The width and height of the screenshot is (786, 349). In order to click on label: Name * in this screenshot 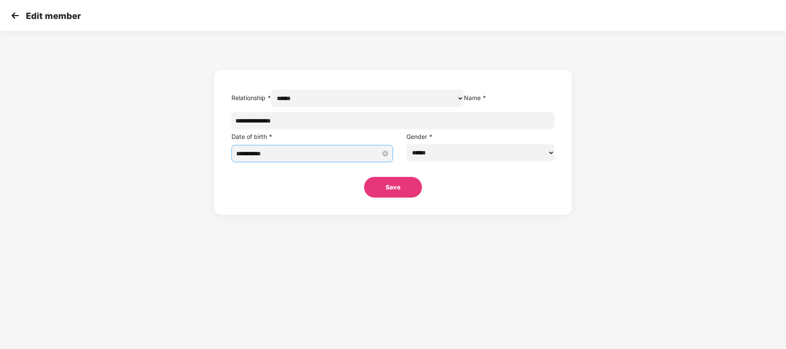, I will do `click(475, 98)`.